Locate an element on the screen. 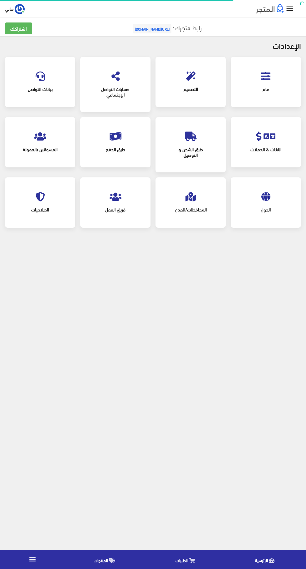  a: المحافظات/المدن is located at coordinates (191, 205).